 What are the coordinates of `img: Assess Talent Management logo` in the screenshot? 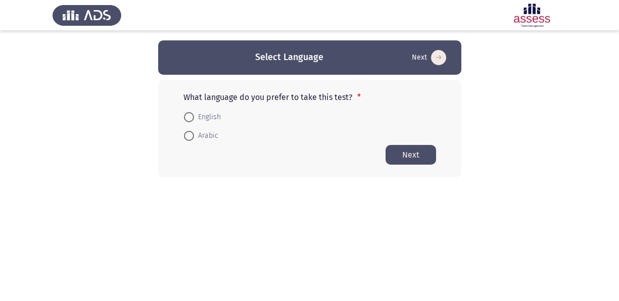 It's located at (87, 15).